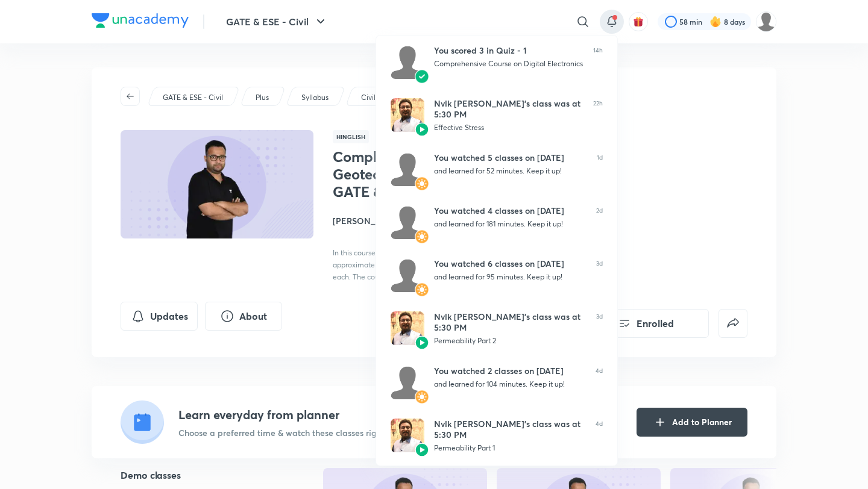 This screenshot has width=868, height=489. I want to click on span: 22h, so click(598, 115).